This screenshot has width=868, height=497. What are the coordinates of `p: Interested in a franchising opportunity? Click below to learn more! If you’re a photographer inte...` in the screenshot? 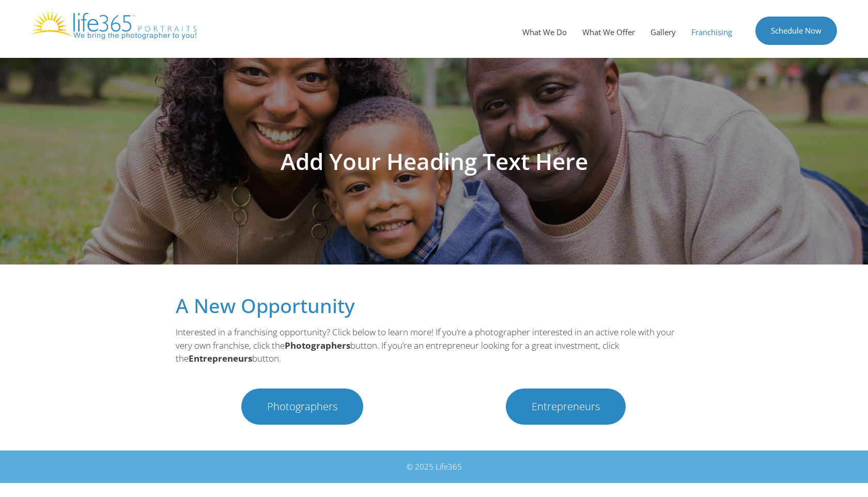 It's located at (434, 345).